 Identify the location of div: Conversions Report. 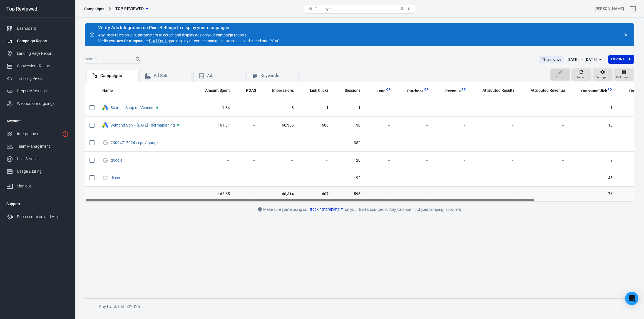
(43, 66).